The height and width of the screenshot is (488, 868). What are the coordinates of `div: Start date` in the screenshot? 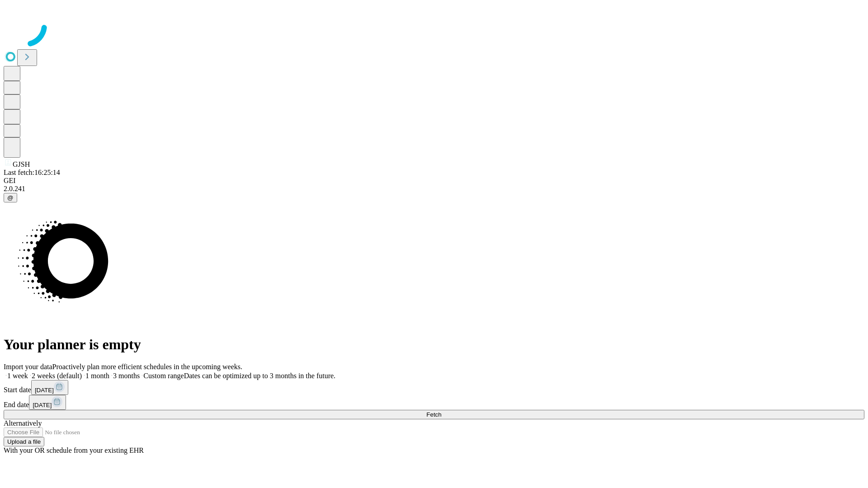 It's located at (434, 387).